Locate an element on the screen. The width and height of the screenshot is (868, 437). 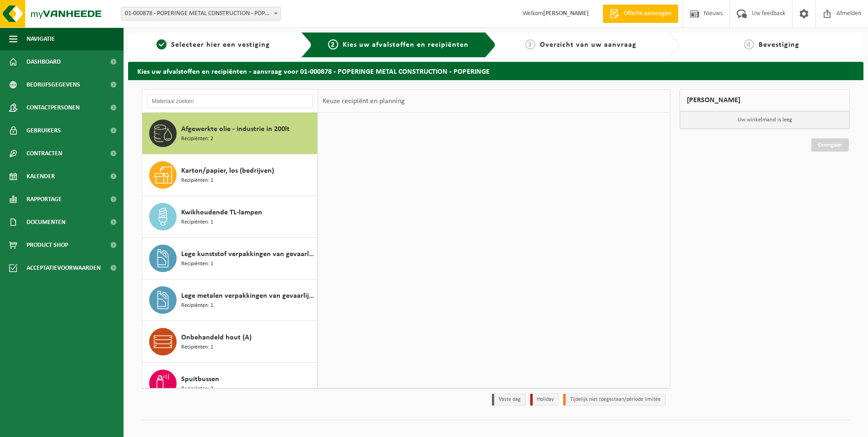
span: Navigatie is located at coordinates (41, 39).